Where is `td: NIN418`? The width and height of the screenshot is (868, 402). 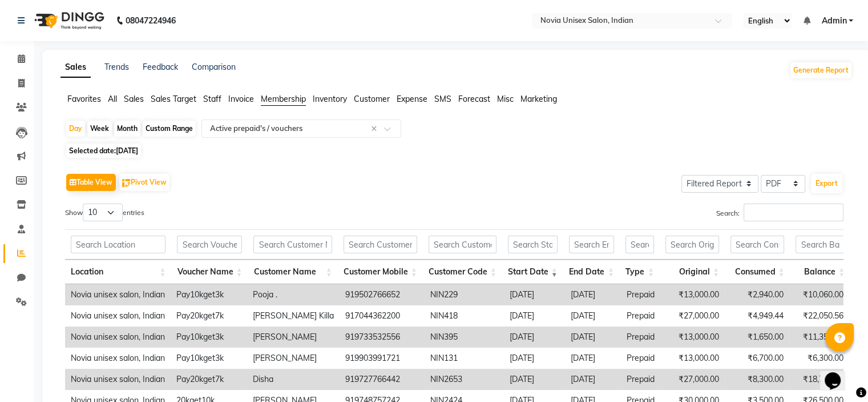 td: NIN418 is located at coordinates (465, 315).